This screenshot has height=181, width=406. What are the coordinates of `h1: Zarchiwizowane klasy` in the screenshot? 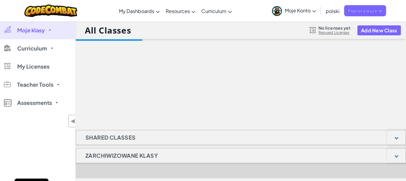 It's located at (122, 156).